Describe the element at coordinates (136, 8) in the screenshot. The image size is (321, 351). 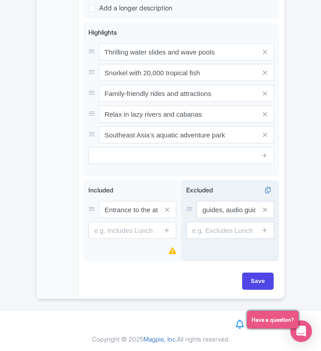
I see `span: Add a longer description` at that location.